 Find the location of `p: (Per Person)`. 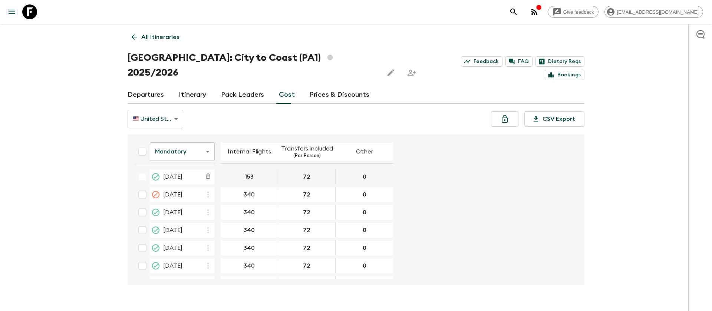

p: (Per Person) is located at coordinates (307, 156).